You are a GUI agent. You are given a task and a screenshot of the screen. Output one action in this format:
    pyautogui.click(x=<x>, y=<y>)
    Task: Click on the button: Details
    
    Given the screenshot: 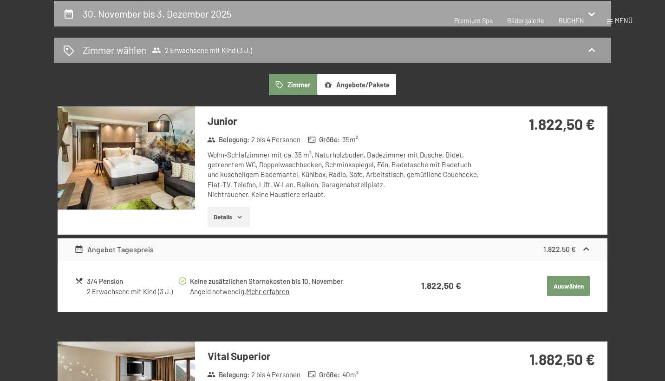 What is the action you would take?
    pyautogui.click(x=229, y=217)
    